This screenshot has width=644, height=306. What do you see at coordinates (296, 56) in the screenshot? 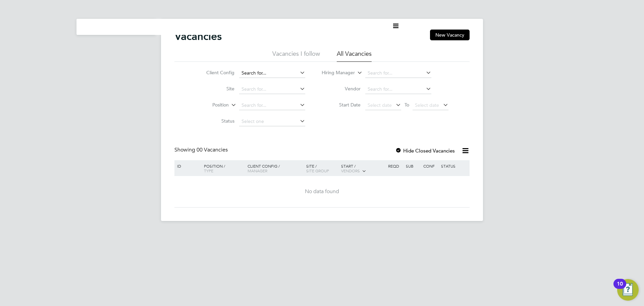
I see `li: Vacancies I follow` at bounding box center [296, 56].